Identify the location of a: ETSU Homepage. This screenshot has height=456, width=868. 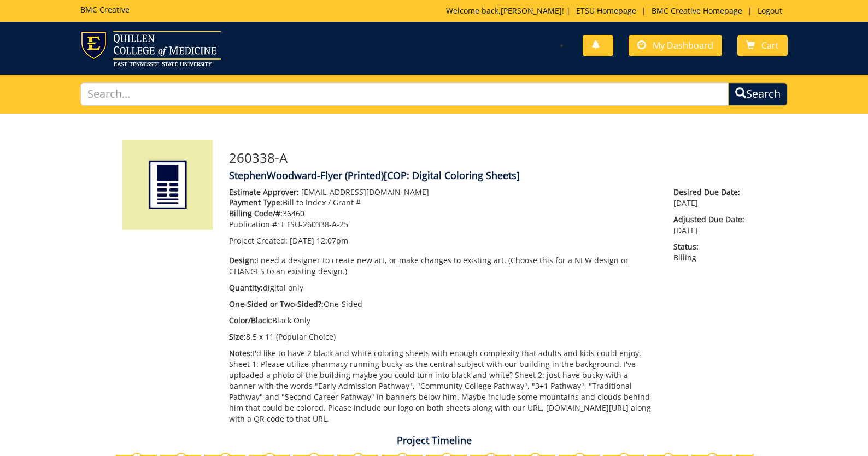
(606, 11).